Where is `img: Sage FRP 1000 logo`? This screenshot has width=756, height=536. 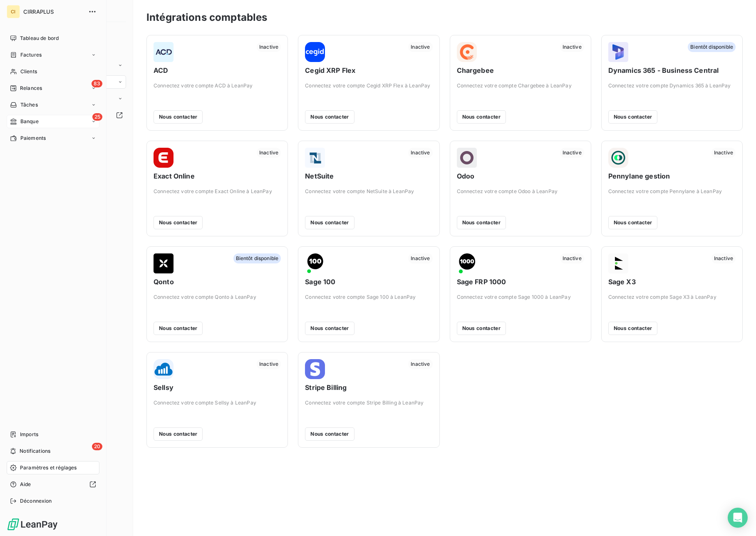
img: Sage FRP 1000 logo is located at coordinates (467, 264).